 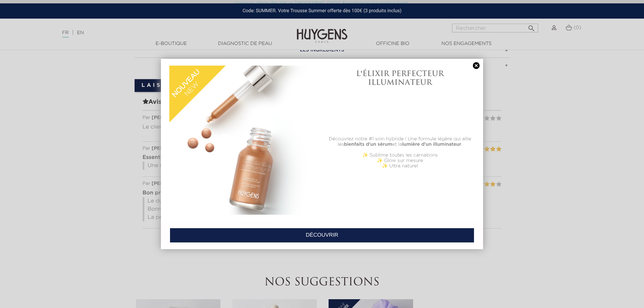 What do you see at coordinates (400, 78) in the screenshot?
I see `h1: L'ÉLIXIR PERFECTEUR ILLUMINATEUR` at bounding box center [400, 78].